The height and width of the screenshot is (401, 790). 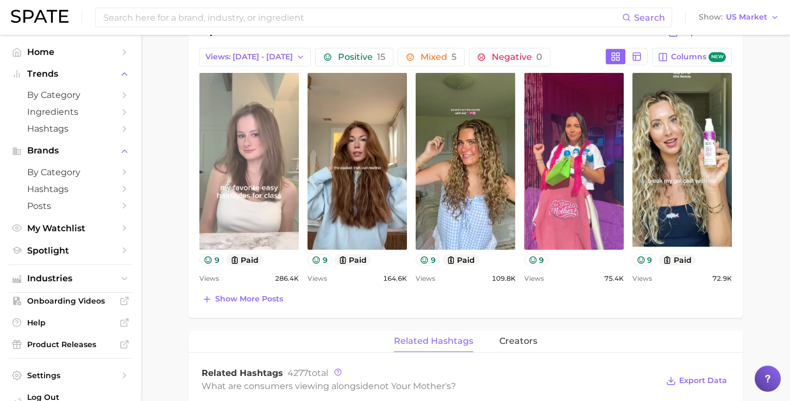 I want to click on button: Industries, so click(x=71, y=278).